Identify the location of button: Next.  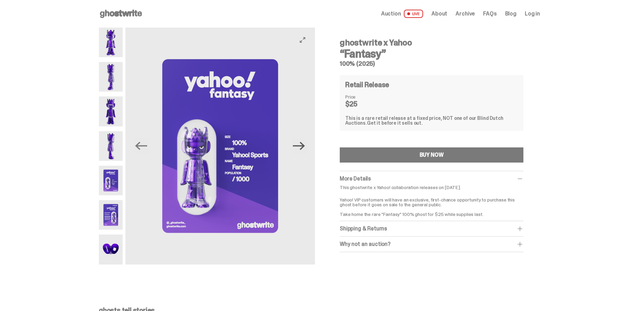
(299, 146).